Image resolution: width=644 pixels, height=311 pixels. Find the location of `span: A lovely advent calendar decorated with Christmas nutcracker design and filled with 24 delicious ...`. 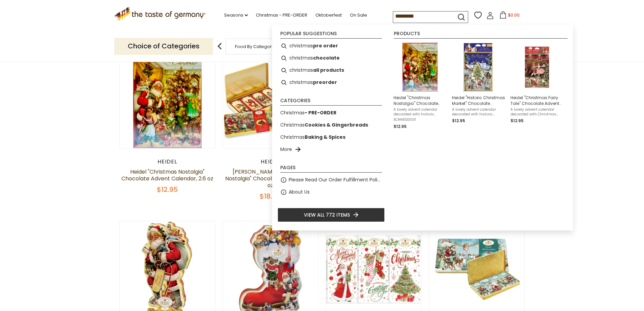

span: A lovely advent calendar decorated with Christmas nutcracker design and filled with 24 delicious ... is located at coordinates (537, 112).